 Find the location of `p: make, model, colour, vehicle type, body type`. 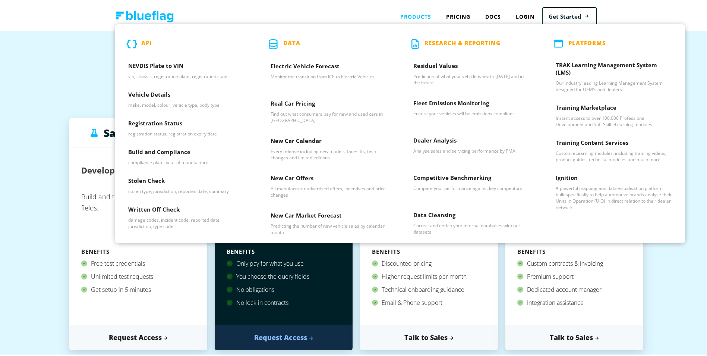

p: make, model, colour, vehicle type, body type is located at coordinates (186, 103).